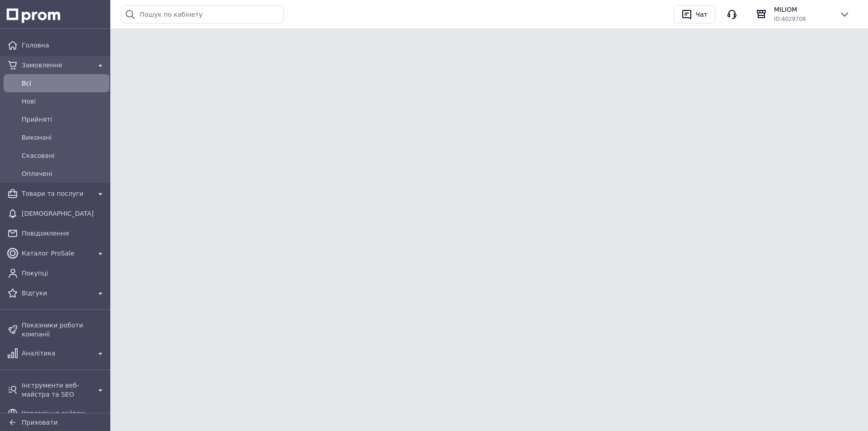 The width and height of the screenshot is (868, 431). I want to click on span: Головна, so click(64, 45).